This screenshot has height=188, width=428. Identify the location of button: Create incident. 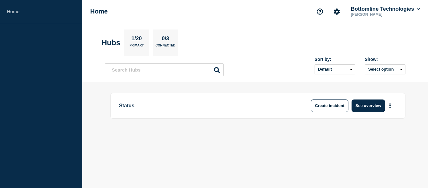
(330, 106).